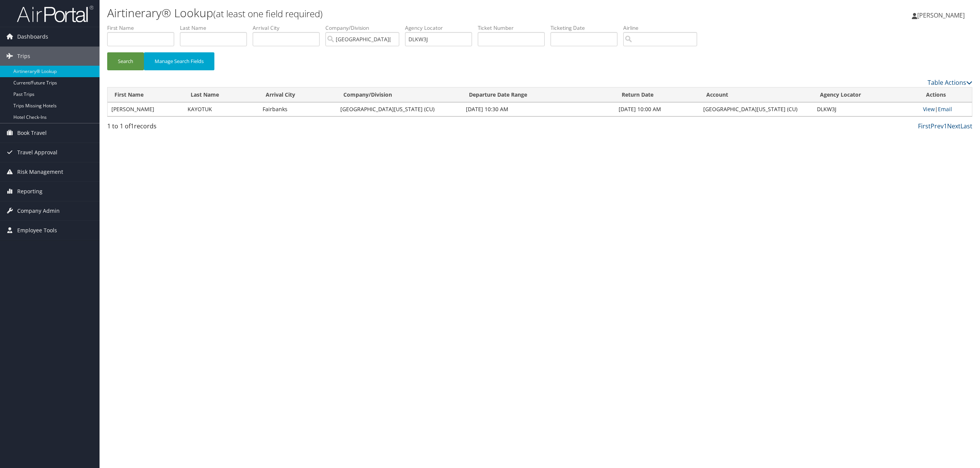  What do you see at coordinates (31, 133) in the screenshot?
I see `span: Book Travel` at bounding box center [31, 133].